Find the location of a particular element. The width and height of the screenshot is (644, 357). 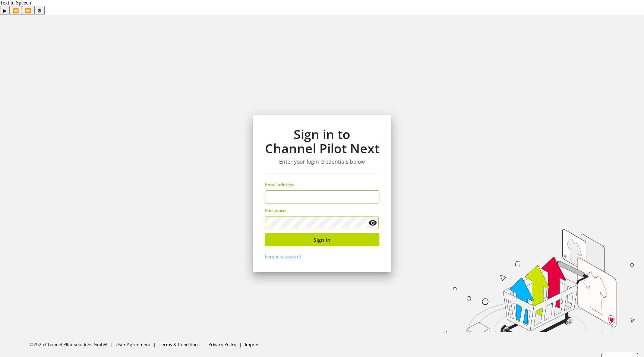

a: Forgot password? is located at coordinates (283, 256).